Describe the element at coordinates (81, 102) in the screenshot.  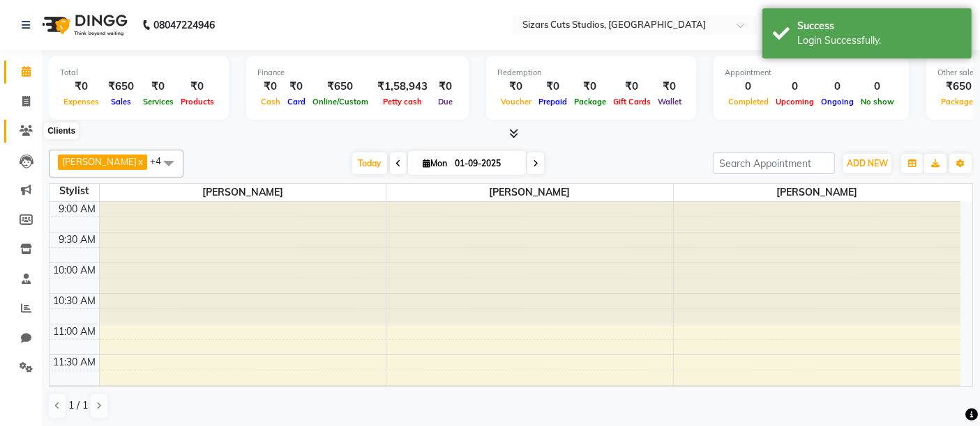
I see `span: Expenses` at that location.